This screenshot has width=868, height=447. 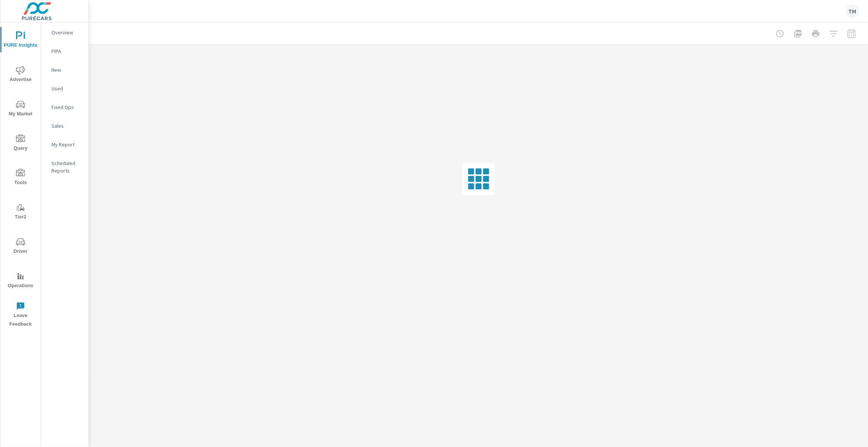 I want to click on div: TM, so click(x=853, y=11).